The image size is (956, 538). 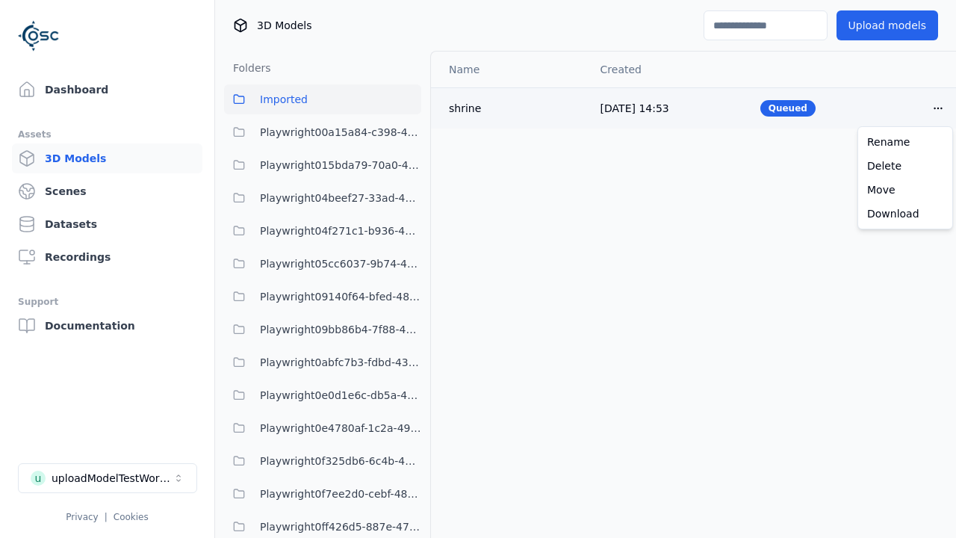 What do you see at coordinates (905, 190) in the screenshot?
I see `a: Move` at bounding box center [905, 190].